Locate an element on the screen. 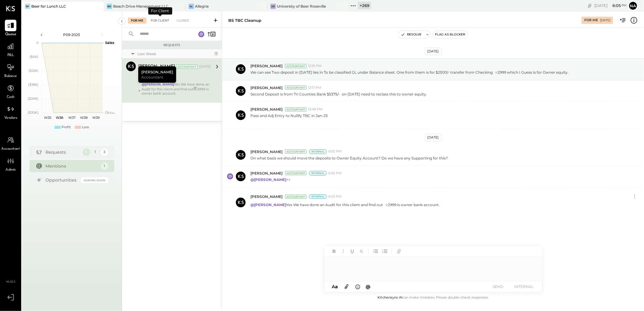 The image size is (644, 311). div: Al is located at coordinates (191, 6).